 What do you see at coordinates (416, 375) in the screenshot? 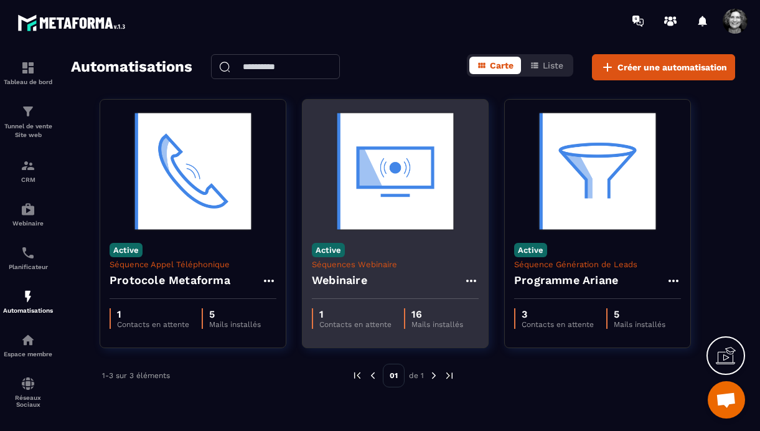
I see `p: de 1` at bounding box center [416, 375].